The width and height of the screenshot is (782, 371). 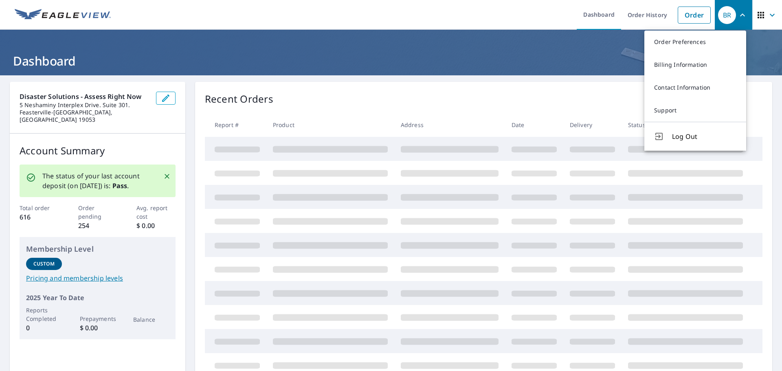 What do you see at coordinates (534, 125) in the screenshot?
I see `th: Date` at bounding box center [534, 125].